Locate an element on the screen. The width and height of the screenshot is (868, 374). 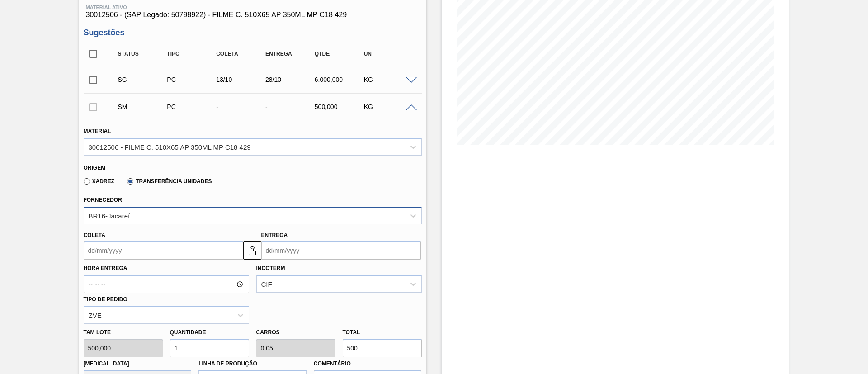
label: Hora Entrega is located at coordinates (167, 268).